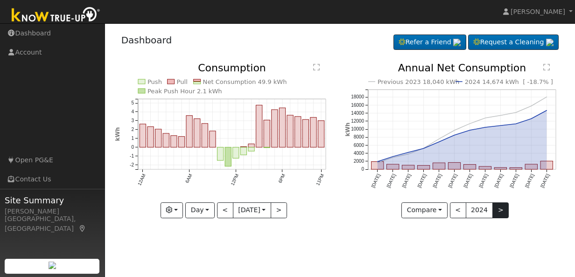 The image size is (575, 277). Describe the element at coordinates (359, 137) in the screenshot. I see `text: 8000` at that location.